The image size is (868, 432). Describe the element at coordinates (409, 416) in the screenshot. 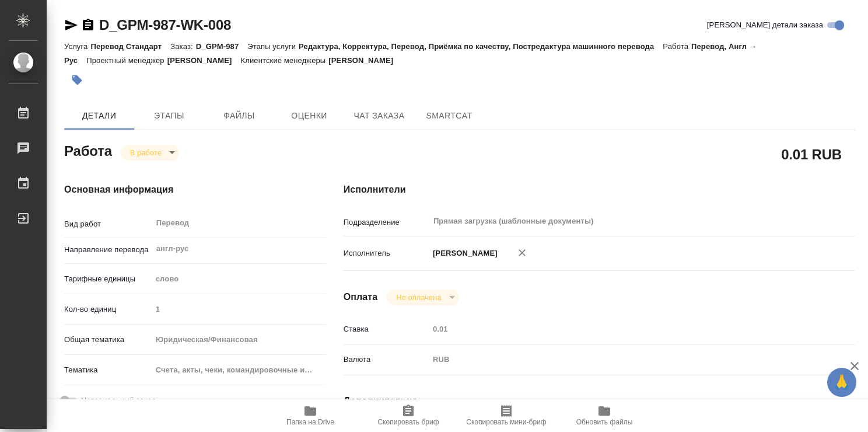

I see `button: Скопировать бриф` at that location.